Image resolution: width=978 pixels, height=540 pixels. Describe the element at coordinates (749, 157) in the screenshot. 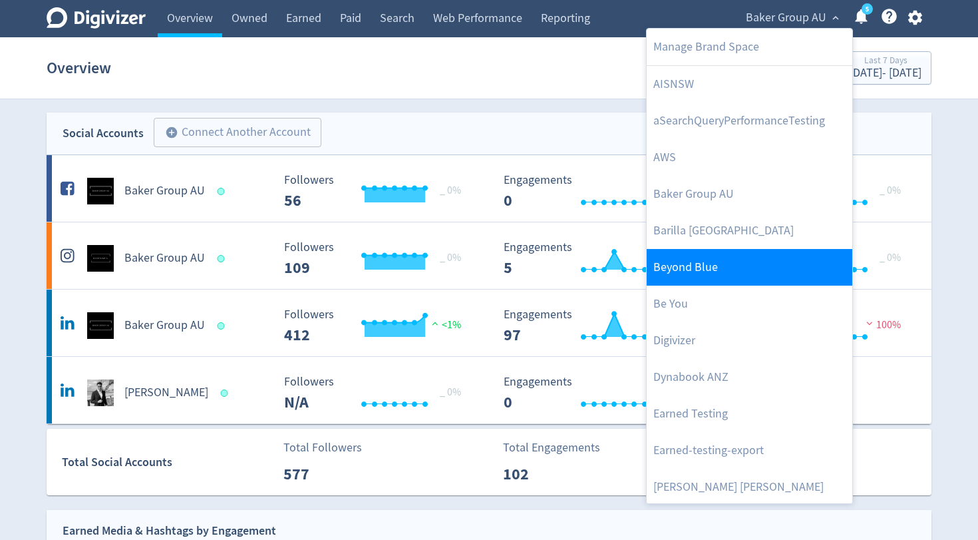

I see `a: AWS` at that location.